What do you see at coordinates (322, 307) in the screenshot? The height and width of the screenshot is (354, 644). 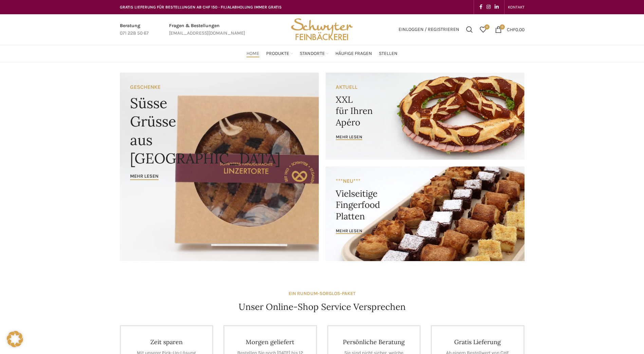 I see `h4: Unser Online-Shop Service Versprechen` at bounding box center [322, 307].